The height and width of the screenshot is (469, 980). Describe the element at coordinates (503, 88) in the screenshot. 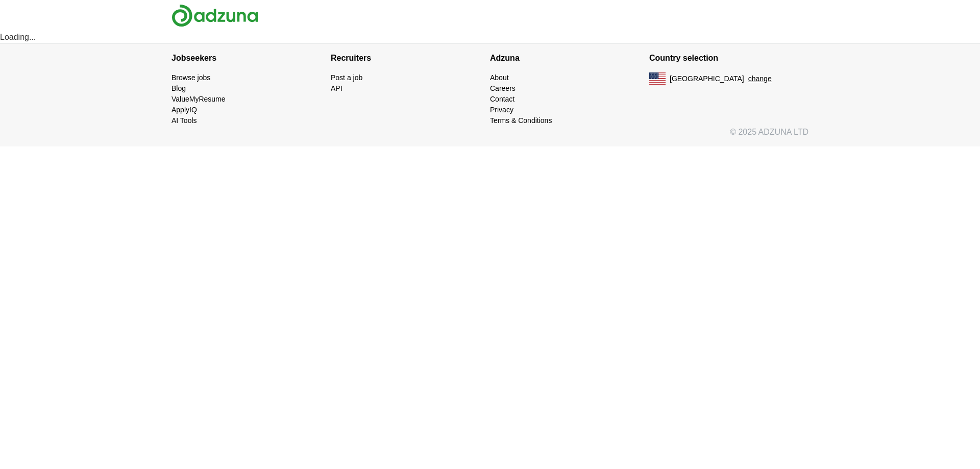

I see `a: Careers` at that location.